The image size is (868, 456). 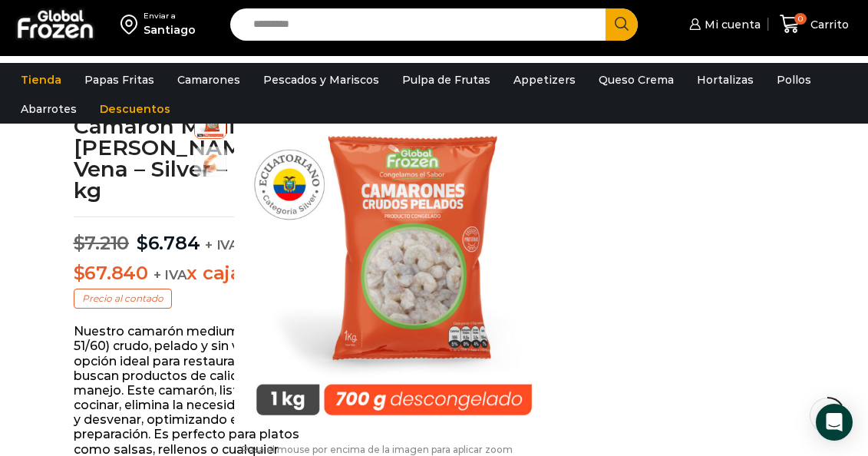 What do you see at coordinates (48, 109) in the screenshot?
I see `a: Abarrotes` at bounding box center [48, 109].